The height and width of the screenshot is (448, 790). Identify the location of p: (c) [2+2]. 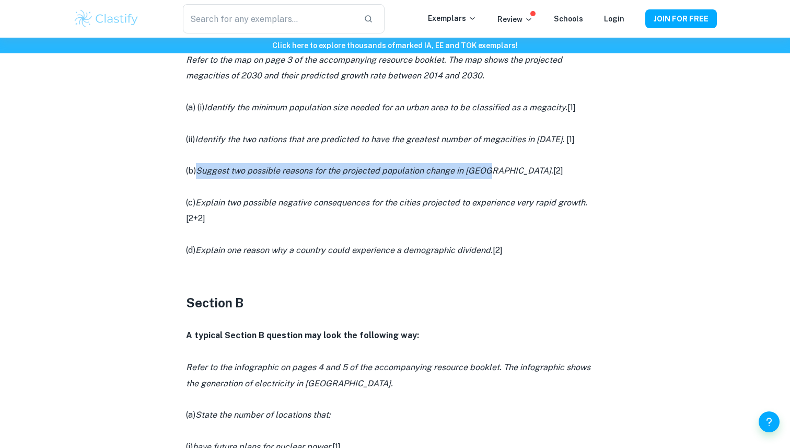
(395, 210).